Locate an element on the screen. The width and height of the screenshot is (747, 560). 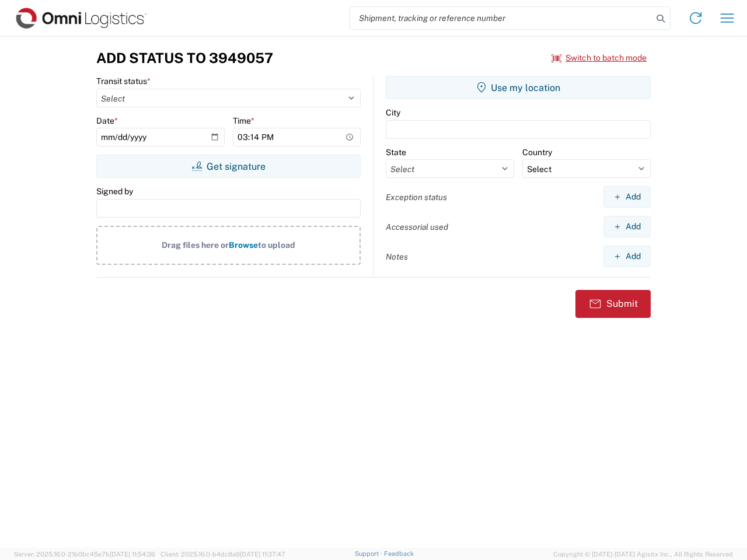
label: City is located at coordinates (393, 113).